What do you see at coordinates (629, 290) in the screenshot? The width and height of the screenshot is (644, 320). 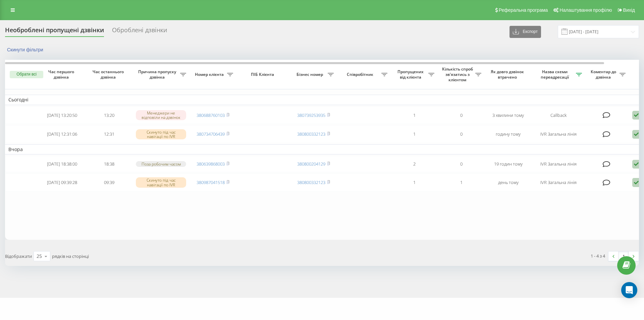 I see `div: Open Intercom Messenger` at bounding box center [629, 290].